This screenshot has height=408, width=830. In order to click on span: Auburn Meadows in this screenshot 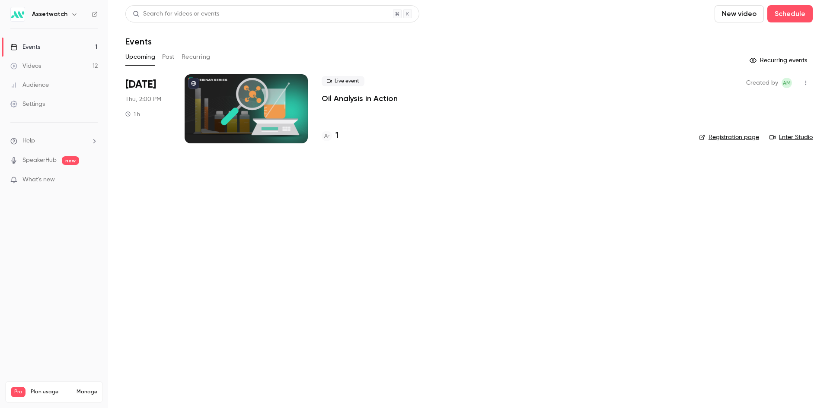, I will do `click(787, 83)`.